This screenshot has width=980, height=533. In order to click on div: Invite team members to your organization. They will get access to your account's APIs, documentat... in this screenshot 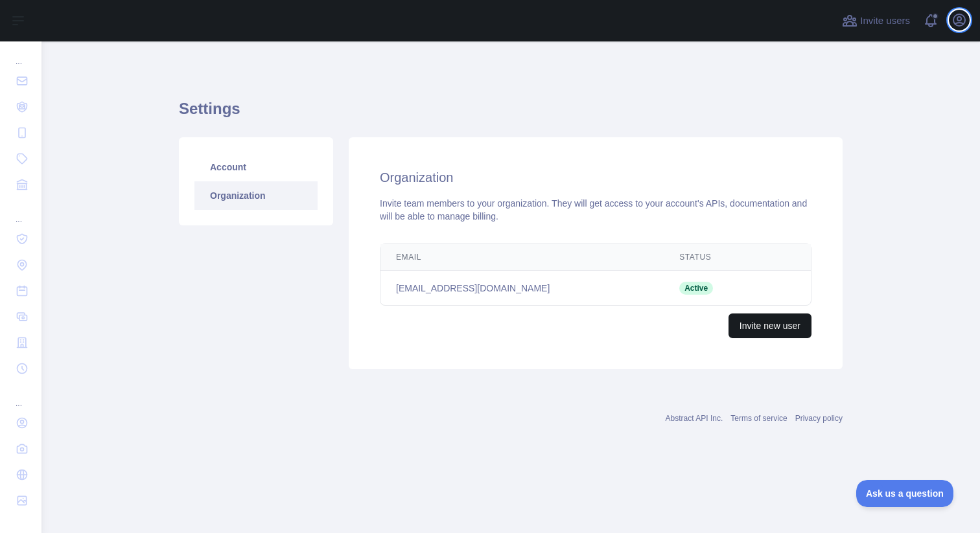, I will do `click(595, 210)`.